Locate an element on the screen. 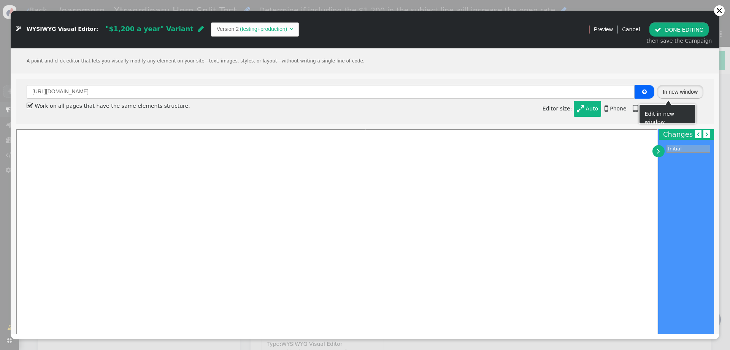 The image size is (730, 350). td: (testing+production) is located at coordinates (264, 29).